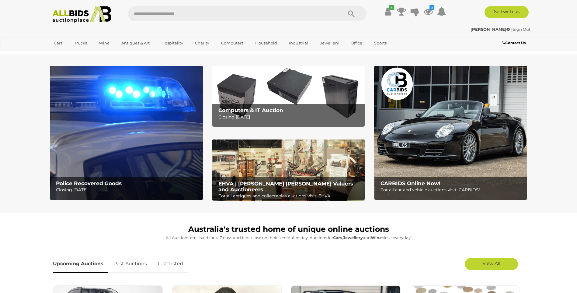  I want to click on a: Contact Us, so click(515, 43).